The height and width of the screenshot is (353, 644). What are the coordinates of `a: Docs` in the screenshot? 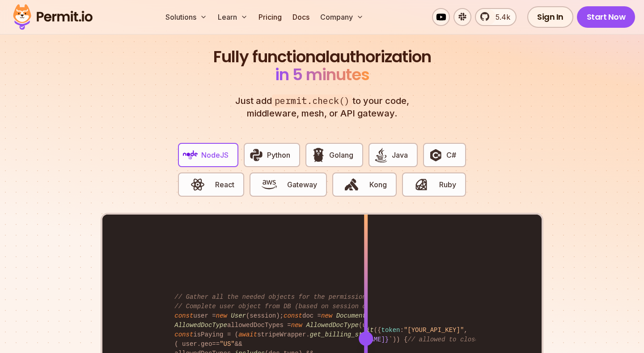 It's located at (301, 17).